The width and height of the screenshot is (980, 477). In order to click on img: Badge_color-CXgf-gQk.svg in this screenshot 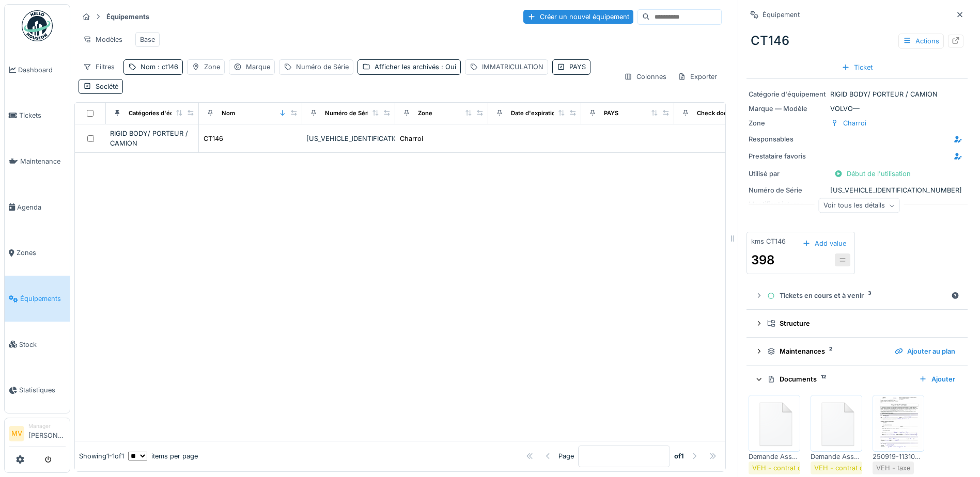, I will do `click(37, 26)`.